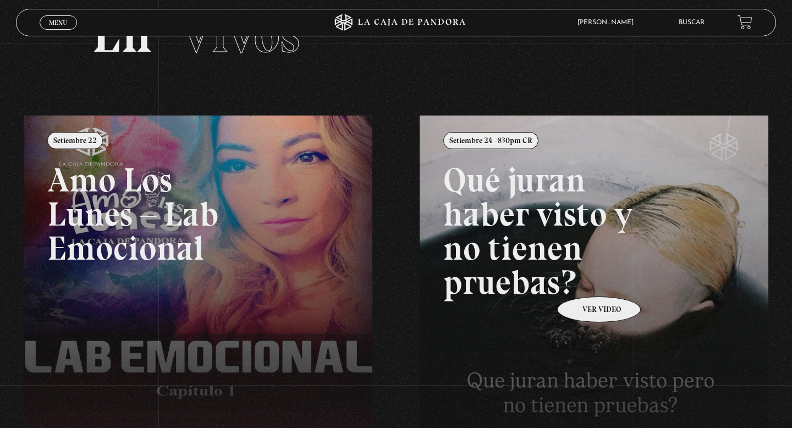  I want to click on a: View your shopping cart, so click(745, 22).